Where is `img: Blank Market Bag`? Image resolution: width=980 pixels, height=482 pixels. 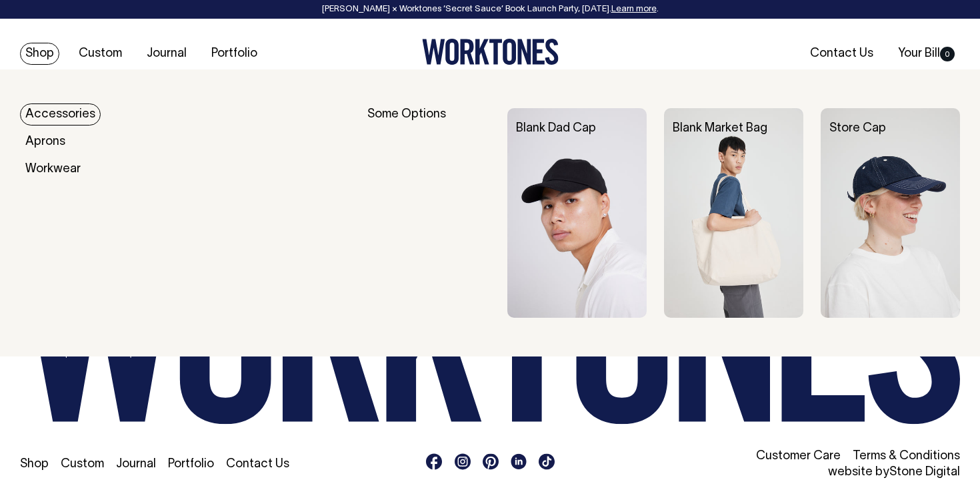 img: Blank Market Bag is located at coordinates (734, 213).